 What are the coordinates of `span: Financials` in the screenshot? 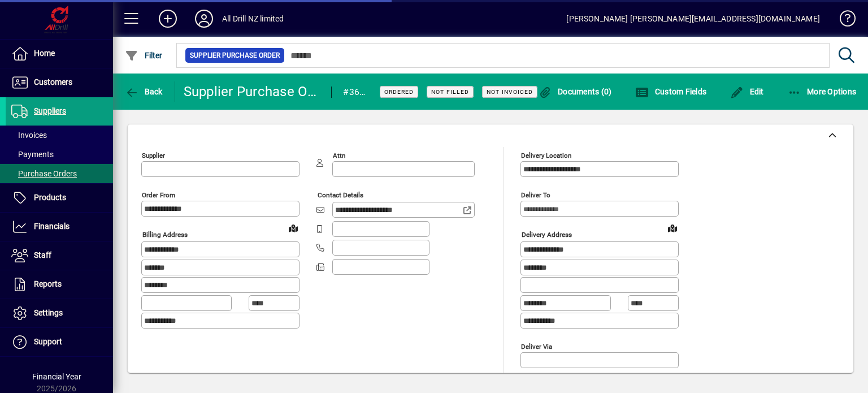 It's located at (51, 226).